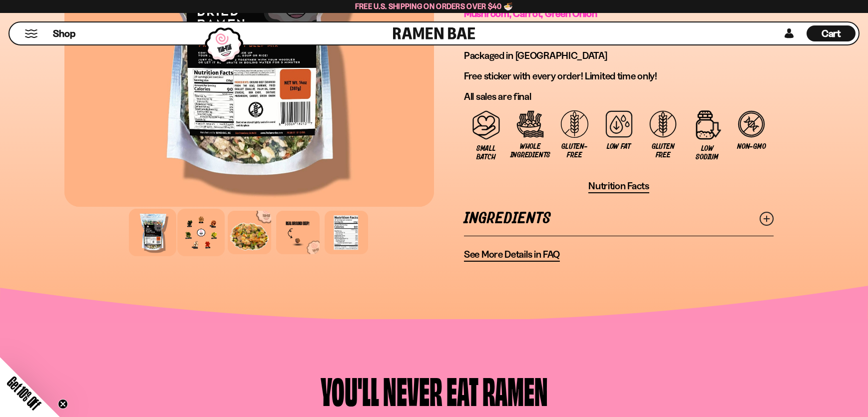  Describe the element at coordinates (831, 33) in the screenshot. I see `div: Cart` at that location.